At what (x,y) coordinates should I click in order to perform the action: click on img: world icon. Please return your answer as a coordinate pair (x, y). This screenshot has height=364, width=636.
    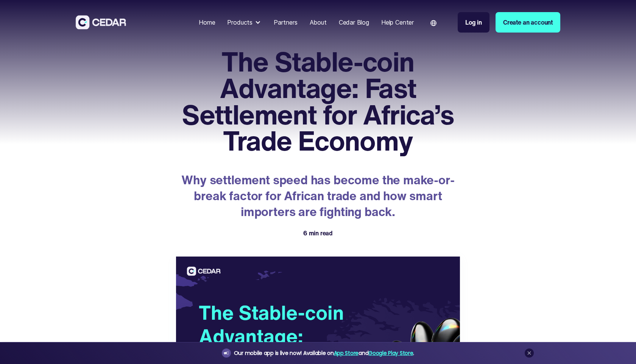
    Looking at the image, I should click on (433, 23).